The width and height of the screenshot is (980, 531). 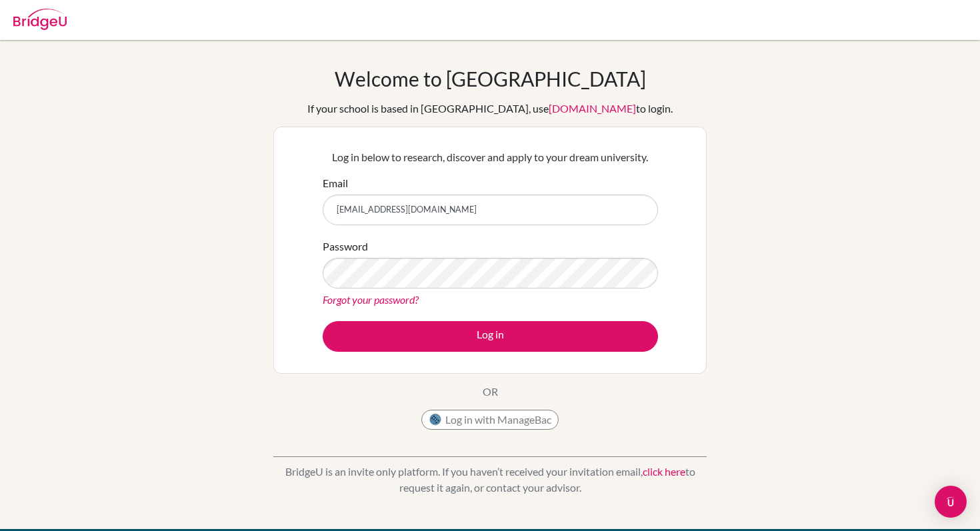 I want to click on label: Password, so click(x=345, y=247).